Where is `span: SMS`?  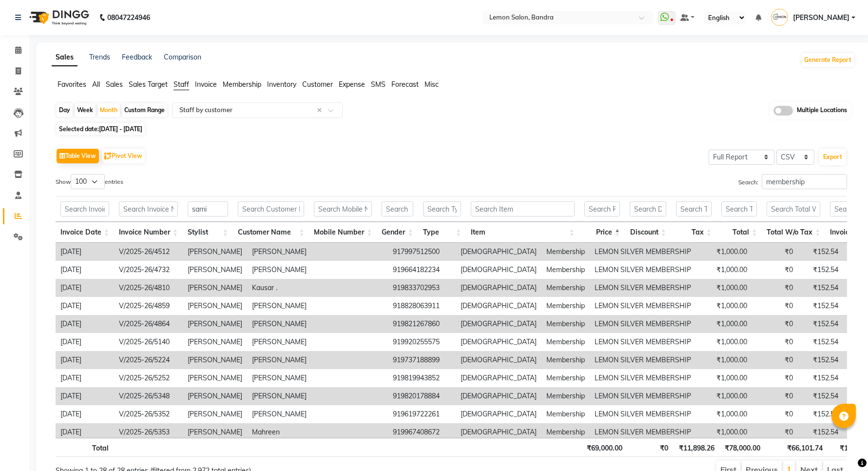 span: SMS is located at coordinates (378, 84).